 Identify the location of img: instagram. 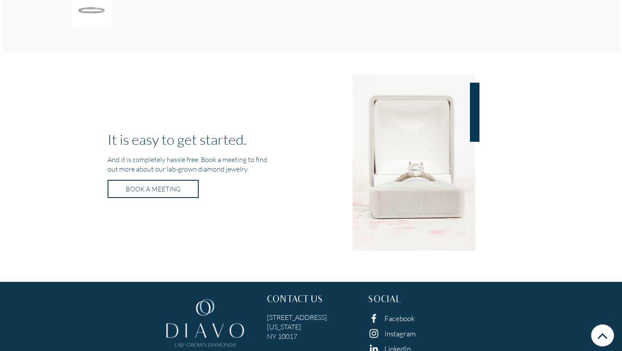
(373, 333).